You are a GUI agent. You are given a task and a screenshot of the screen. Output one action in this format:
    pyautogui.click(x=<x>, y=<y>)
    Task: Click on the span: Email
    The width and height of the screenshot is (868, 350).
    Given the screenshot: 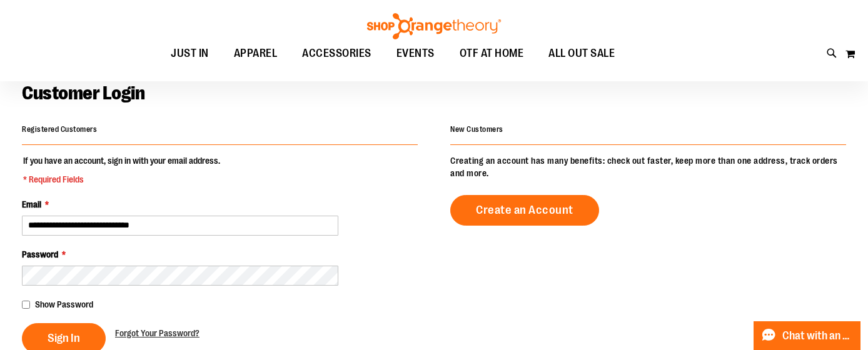 What is the action you would take?
    pyautogui.click(x=31, y=204)
    